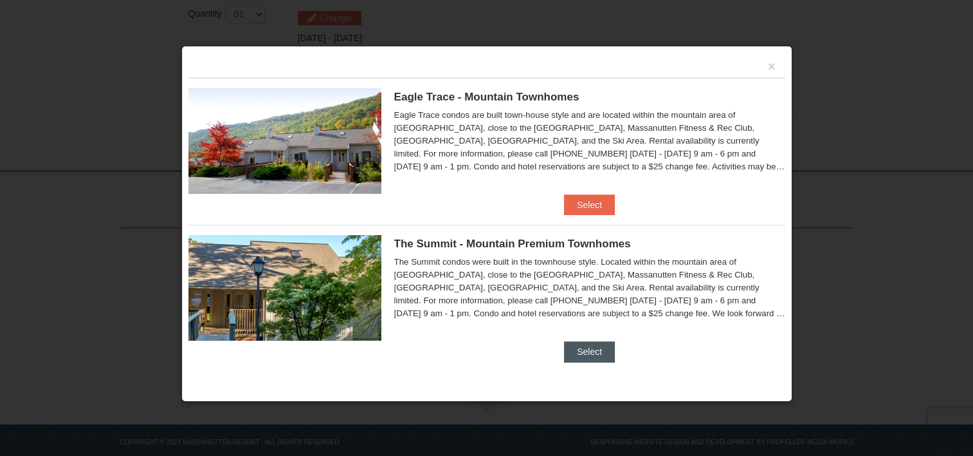  I want to click on span: Eagle Trace - Mountain Townhomes, so click(487, 97).